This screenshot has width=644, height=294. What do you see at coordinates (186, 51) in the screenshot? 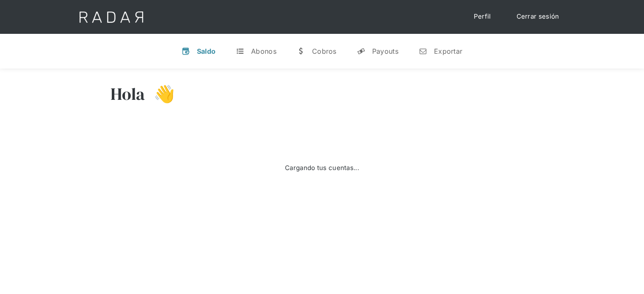
I see `div: v` at bounding box center [186, 51].